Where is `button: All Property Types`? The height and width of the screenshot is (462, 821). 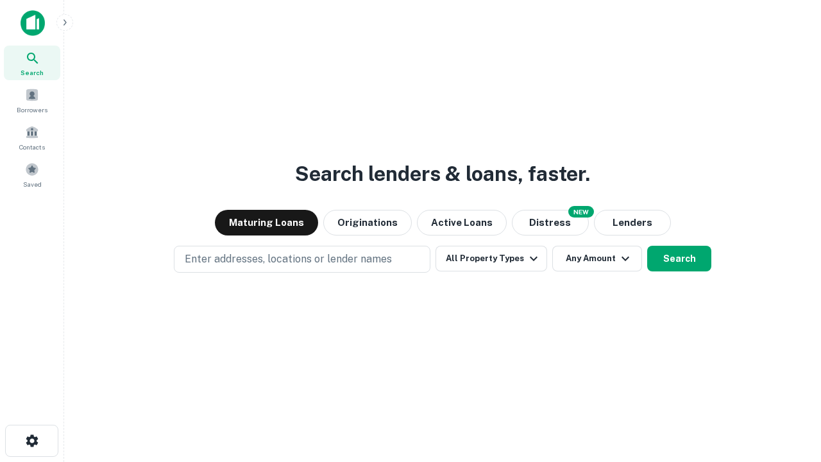 button: All Property Types is located at coordinates (491, 258).